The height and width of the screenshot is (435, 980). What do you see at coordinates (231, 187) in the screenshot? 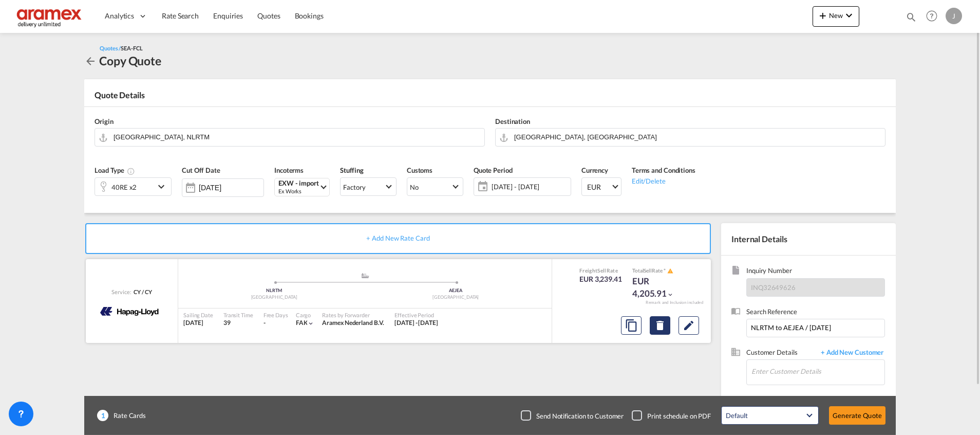
I see `input: Select` at bounding box center [231, 187].